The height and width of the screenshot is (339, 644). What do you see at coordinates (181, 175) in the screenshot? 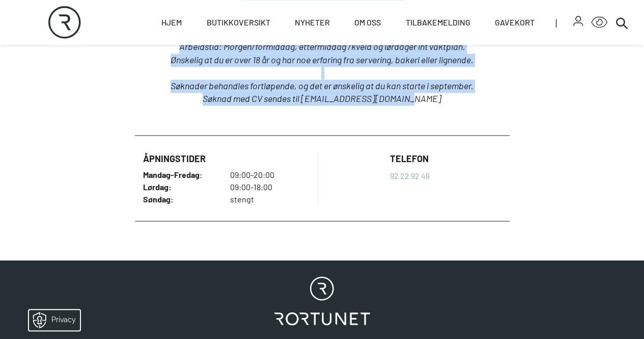
I see `dt: Mandag - Fredag :` at bounding box center [181, 175].